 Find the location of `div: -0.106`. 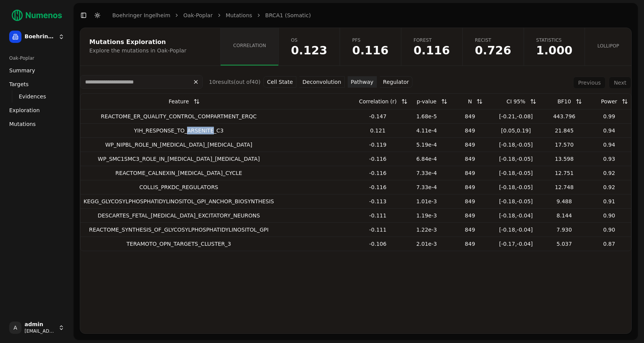

div: -0.106 is located at coordinates (378, 244).